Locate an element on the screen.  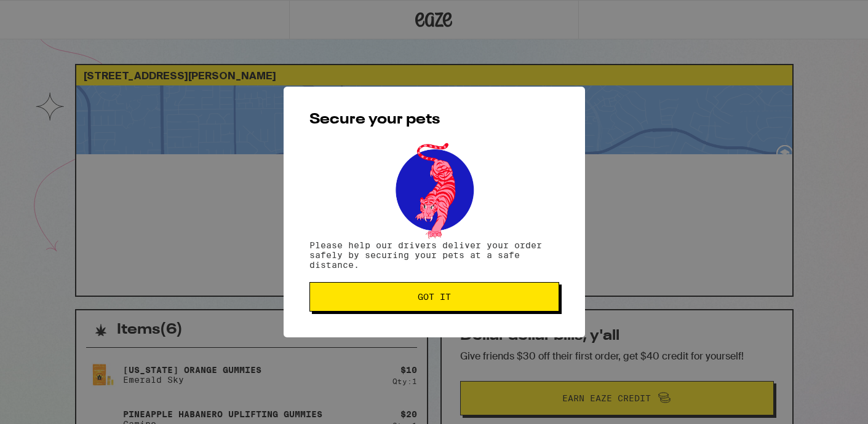
span: Hi. Need any help? is located at coordinates (48, 14).